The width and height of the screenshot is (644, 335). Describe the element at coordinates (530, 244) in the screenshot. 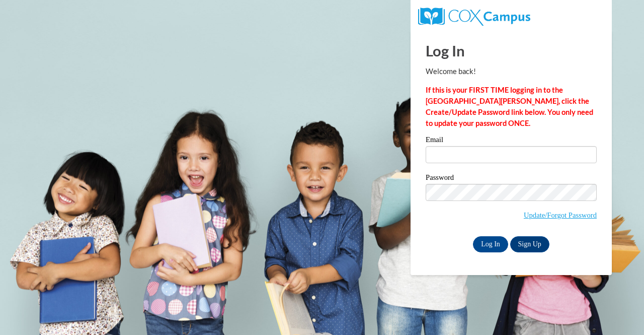

I see `a: Sign Up` at that location.